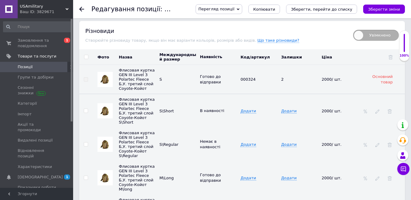 The width and height of the screenshot is (411, 200). What do you see at coordinates (264, 9) in the screenshot?
I see `span: Копіювати` at bounding box center [264, 9].